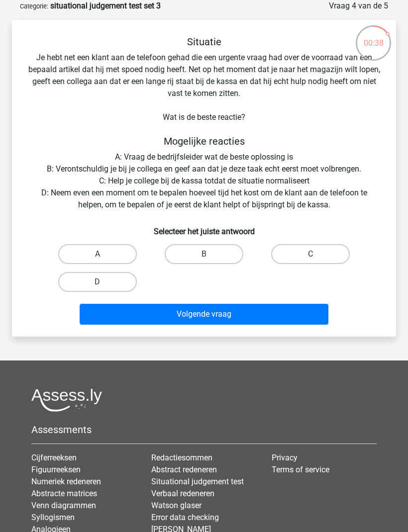 The height and width of the screenshot is (532, 408). I want to click on a: Redactiesommen, so click(181, 457).